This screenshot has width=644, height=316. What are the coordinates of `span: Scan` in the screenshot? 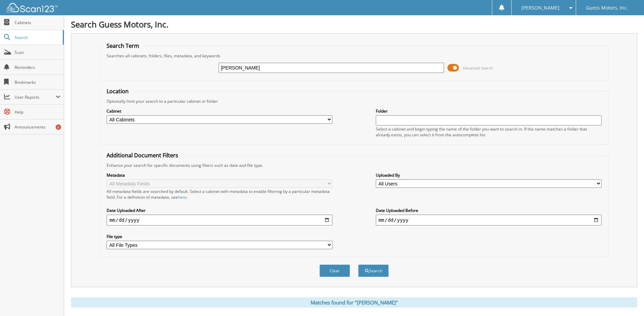 It's located at (37, 52).